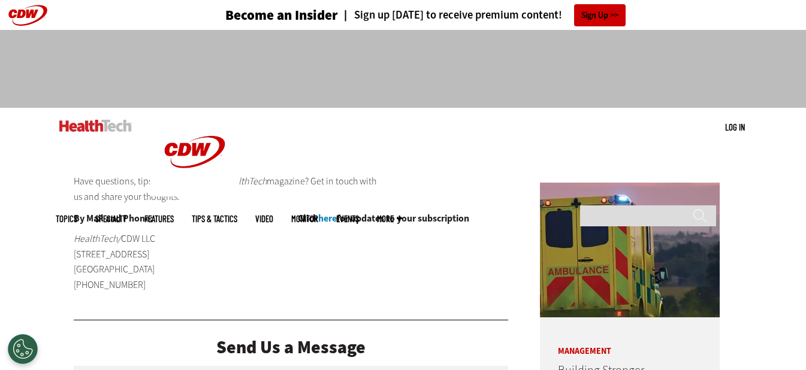 The width and height of the screenshot is (806, 370). I want to click on div: Send Us a Message, so click(291, 348).